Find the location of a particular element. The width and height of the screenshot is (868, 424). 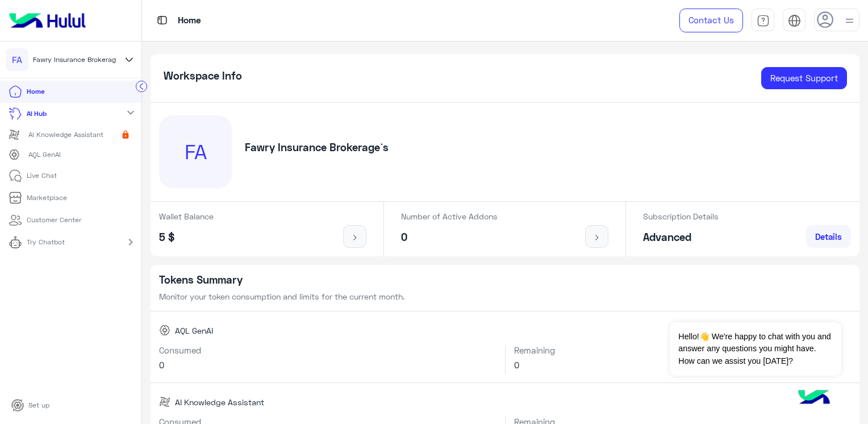

img: AQL GenAI is located at coordinates (165, 330).